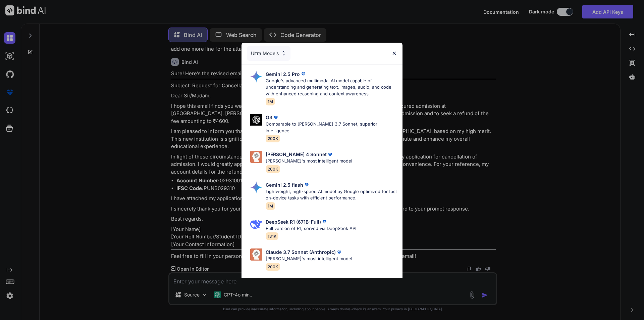 The image size is (644, 320). I want to click on p: DeepSeek R1 (671B-Full), so click(293, 222).